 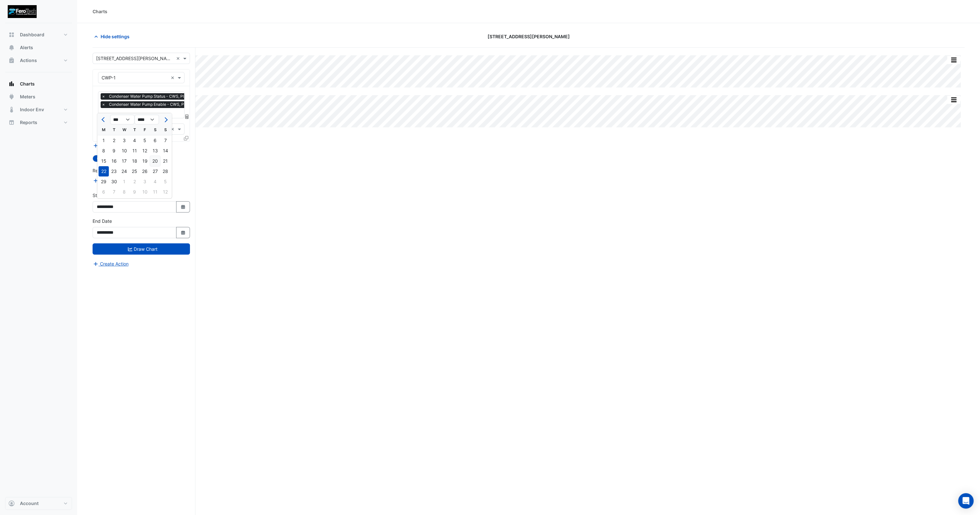 What do you see at coordinates (135, 140) in the screenshot?
I see `div: 4` at bounding box center [135, 140].